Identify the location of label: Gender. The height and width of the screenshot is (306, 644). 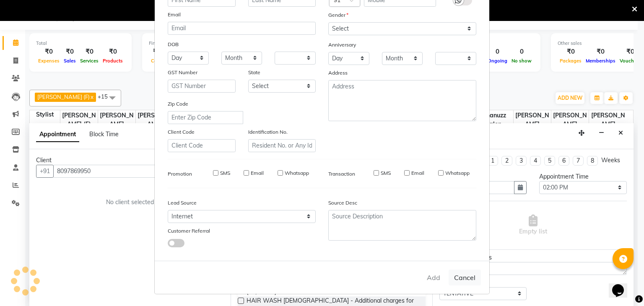
(338, 15).